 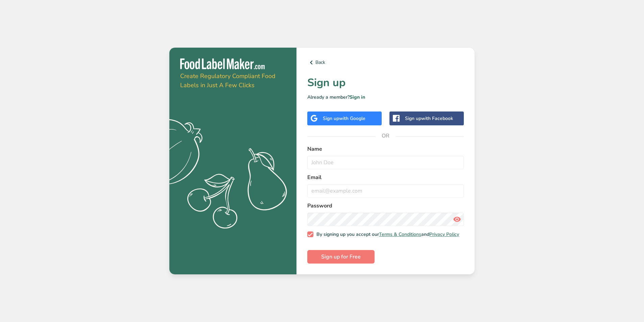 What do you see at coordinates (444, 234) in the screenshot?
I see `a: Privacy Policy` at bounding box center [444, 234].